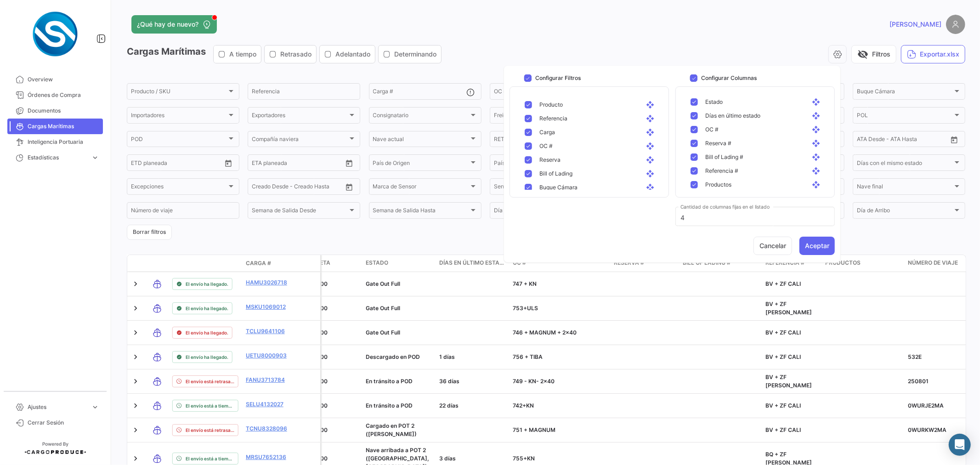  What do you see at coordinates (157, 263) in the screenshot?
I see `datatable-header-cell: Modo de Transporte` at bounding box center [157, 263].